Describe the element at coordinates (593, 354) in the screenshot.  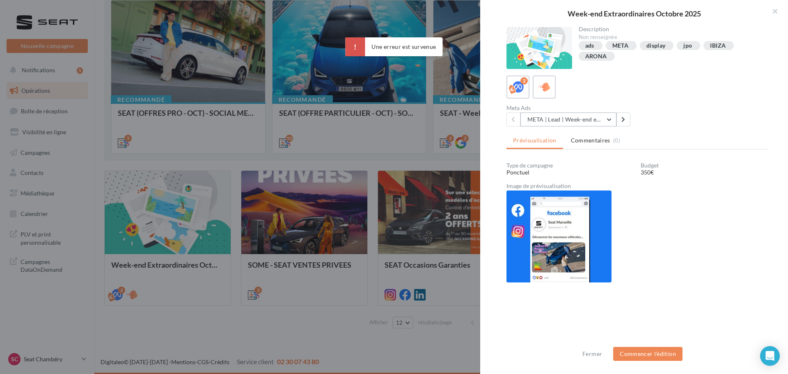
I see `button: Fermer` at that location.